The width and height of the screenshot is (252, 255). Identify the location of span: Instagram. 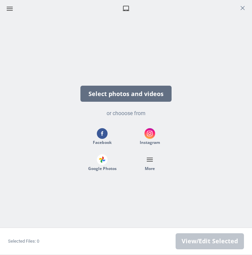
(150, 143).